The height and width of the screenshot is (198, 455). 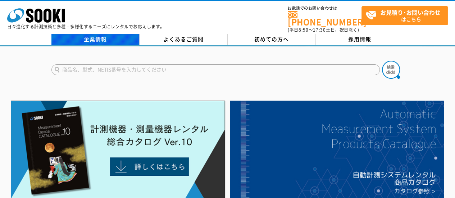 I want to click on span: 初めての方へ, so click(x=272, y=39).